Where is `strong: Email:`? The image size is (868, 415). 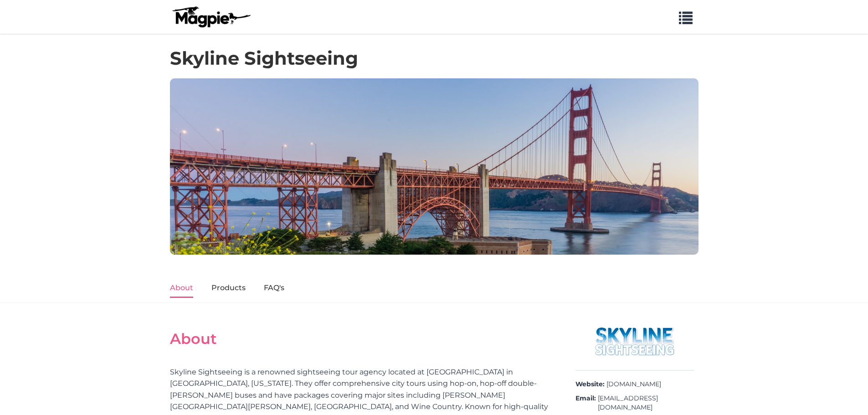 strong: Email: is located at coordinates (585, 399).